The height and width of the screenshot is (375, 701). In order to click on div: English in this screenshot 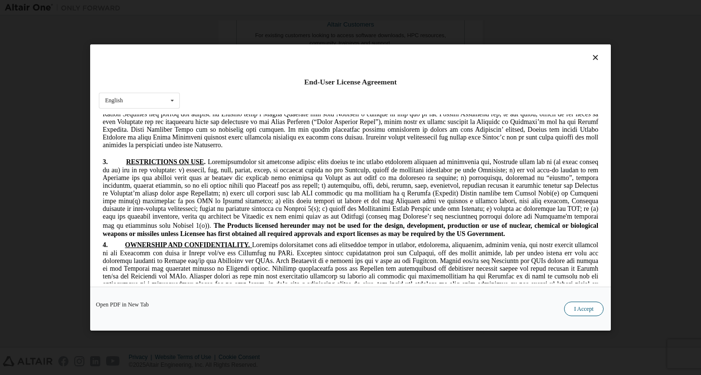, I will do `click(114, 101)`.